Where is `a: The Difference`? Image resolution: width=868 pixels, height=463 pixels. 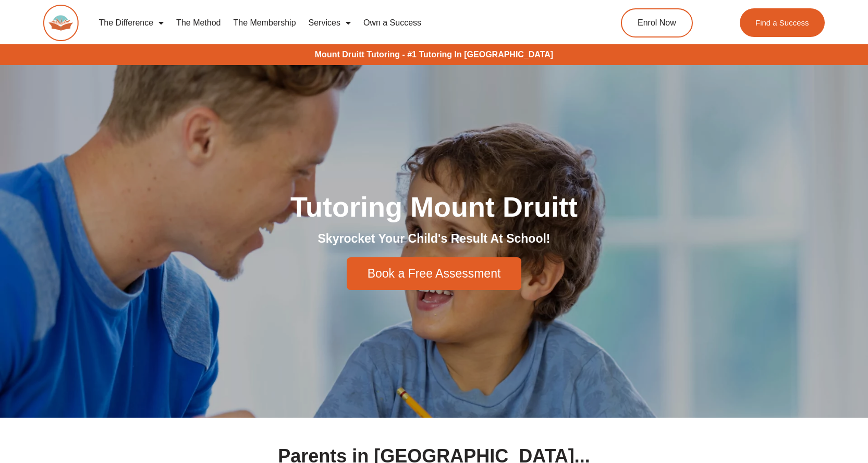 a: The Difference is located at coordinates (131, 23).